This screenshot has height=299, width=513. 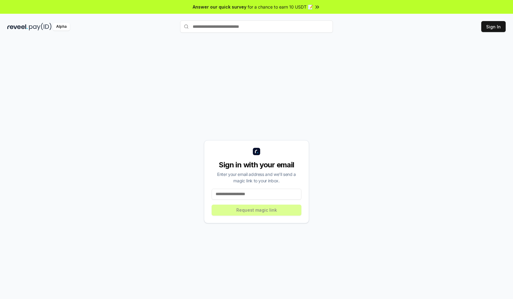 I want to click on span: Answer our quick survey, so click(x=219, y=7).